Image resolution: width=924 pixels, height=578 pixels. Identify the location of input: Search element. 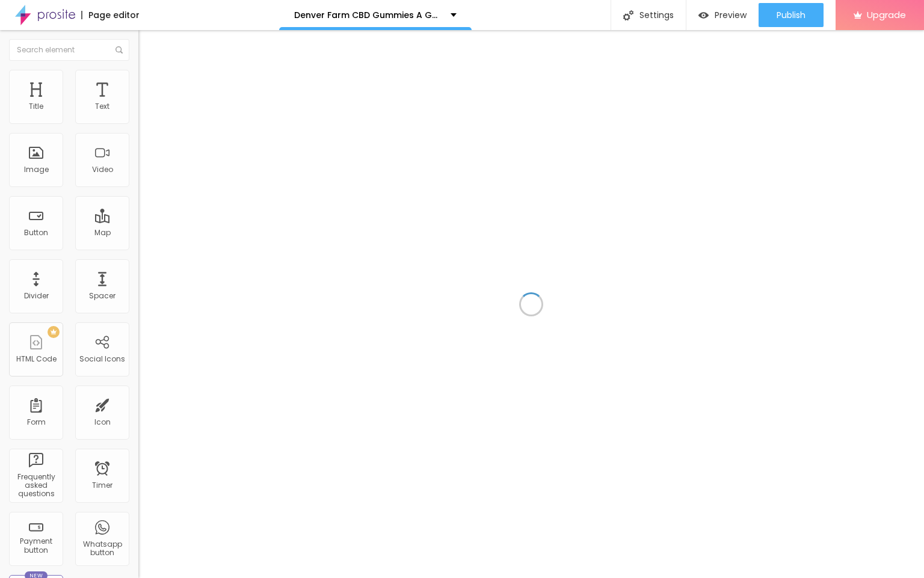
(69, 50).